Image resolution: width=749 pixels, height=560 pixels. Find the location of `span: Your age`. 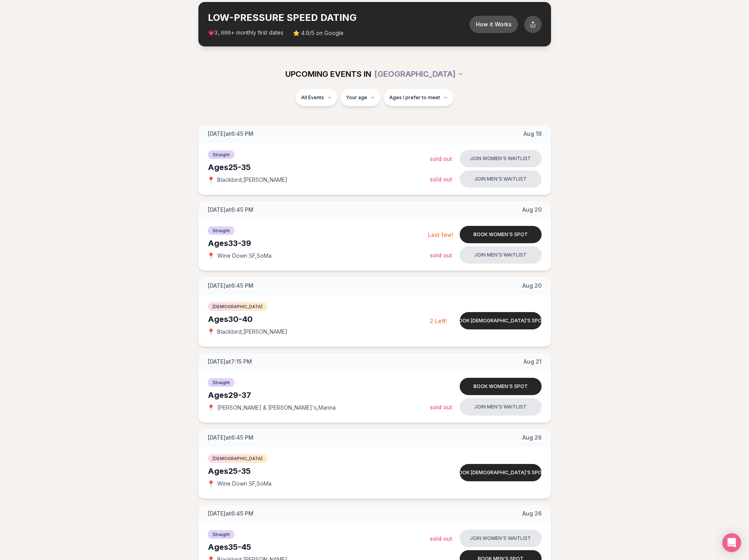

span: Your age is located at coordinates (357, 98).